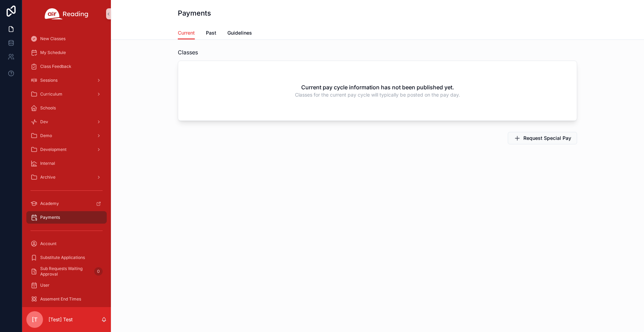 This screenshot has height=332, width=644. I want to click on span: Assement End Times, so click(60, 299).